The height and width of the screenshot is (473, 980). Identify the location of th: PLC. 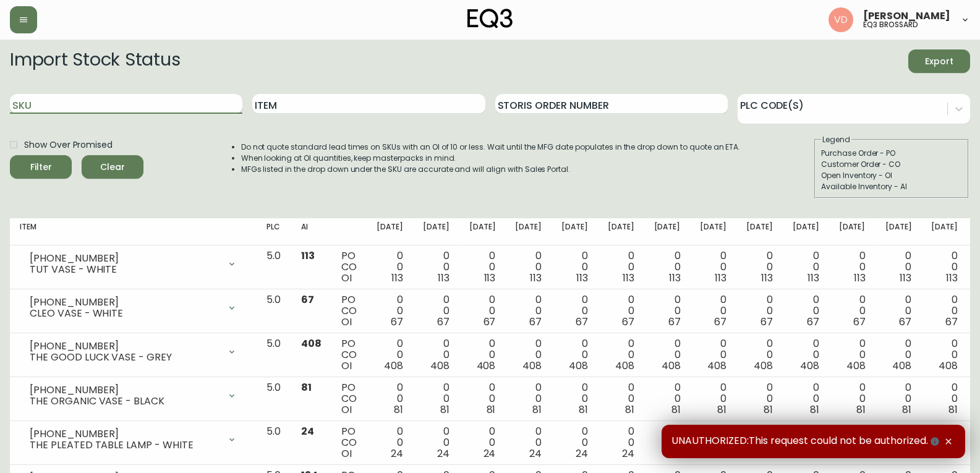
(274, 232).